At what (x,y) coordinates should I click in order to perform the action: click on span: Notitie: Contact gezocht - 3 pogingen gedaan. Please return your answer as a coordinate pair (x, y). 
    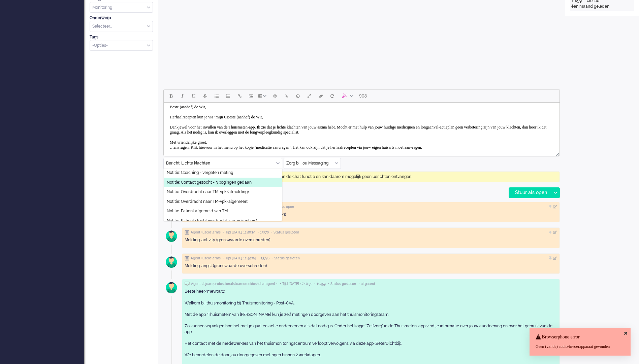
    Looking at the image, I should click on (209, 182).